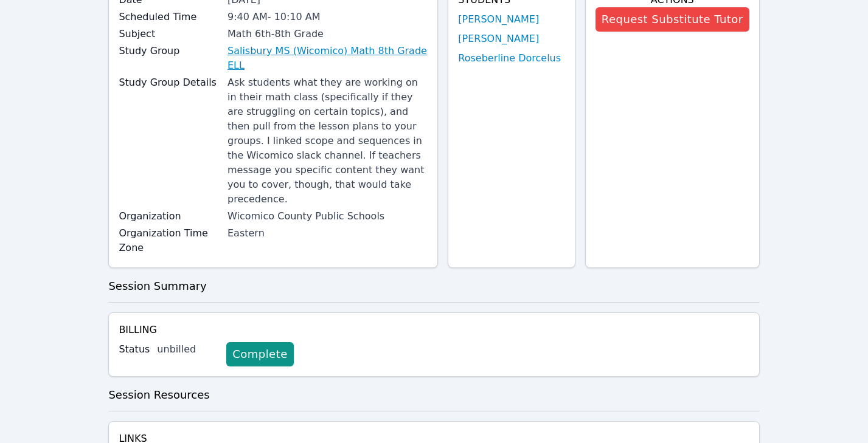 The height and width of the screenshot is (443, 868). What do you see at coordinates (169, 51) in the screenshot?
I see `label: Study Group` at bounding box center [169, 51].